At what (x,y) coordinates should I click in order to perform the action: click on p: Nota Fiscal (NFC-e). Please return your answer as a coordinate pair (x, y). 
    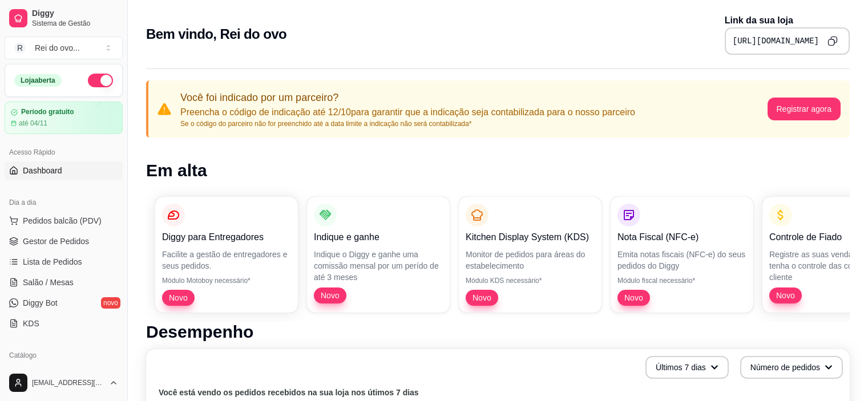
    Looking at the image, I should click on (682, 237).